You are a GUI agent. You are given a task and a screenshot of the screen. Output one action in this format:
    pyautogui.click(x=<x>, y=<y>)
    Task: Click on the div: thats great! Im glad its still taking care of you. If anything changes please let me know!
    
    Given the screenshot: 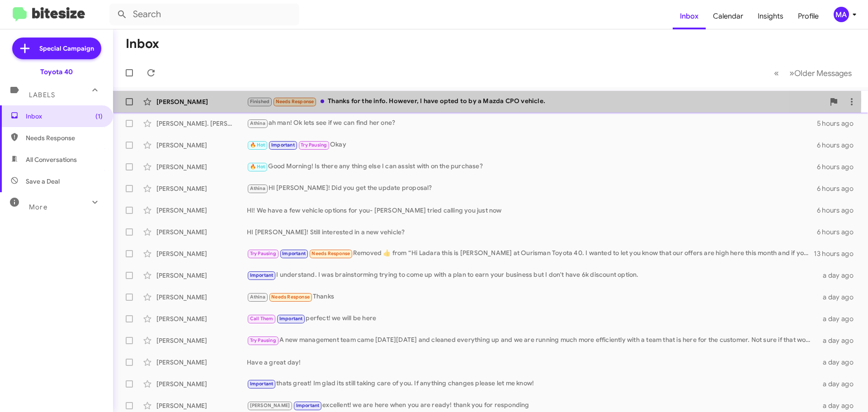 What is the action you would take?
    pyautogui.click(x=532, y=383)
    